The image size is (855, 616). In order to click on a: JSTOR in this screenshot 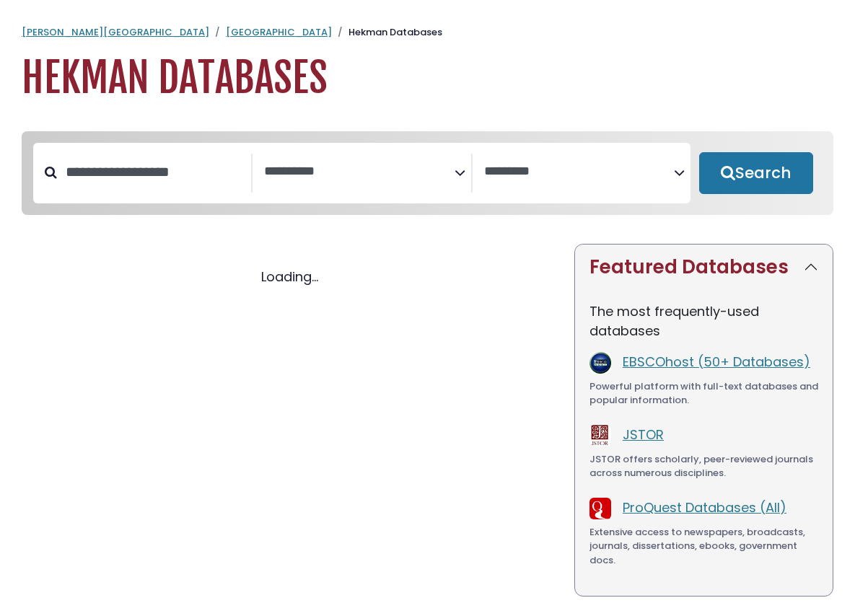, I will do `click(643, 434)`.